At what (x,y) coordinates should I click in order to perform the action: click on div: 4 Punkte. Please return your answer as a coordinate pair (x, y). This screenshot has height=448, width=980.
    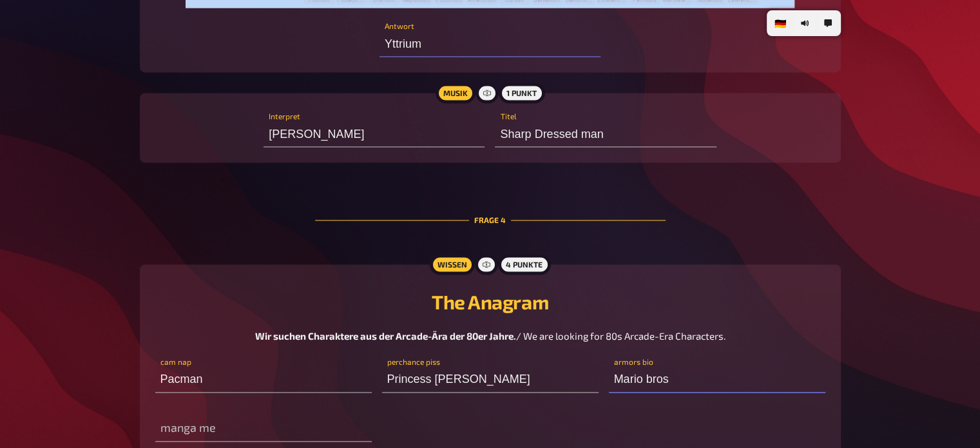
    Looking at the image, I should click on (524, 264).